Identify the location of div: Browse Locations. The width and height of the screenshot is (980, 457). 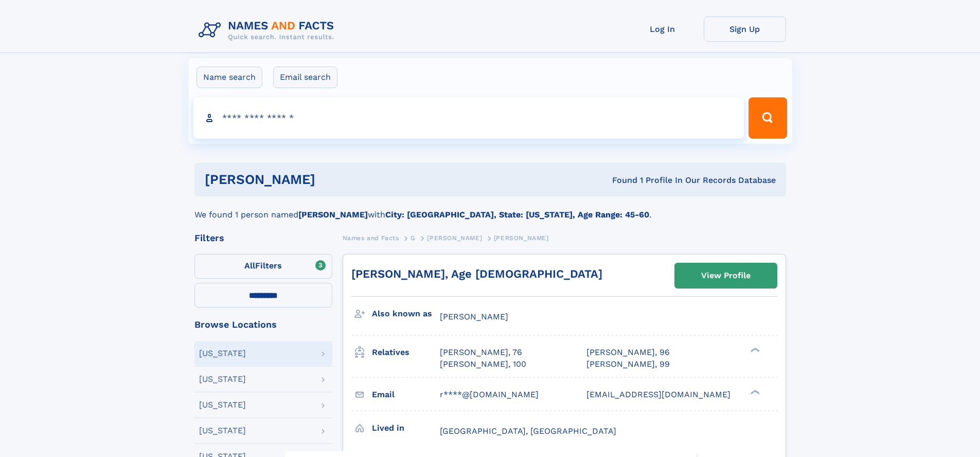
(263, 324).